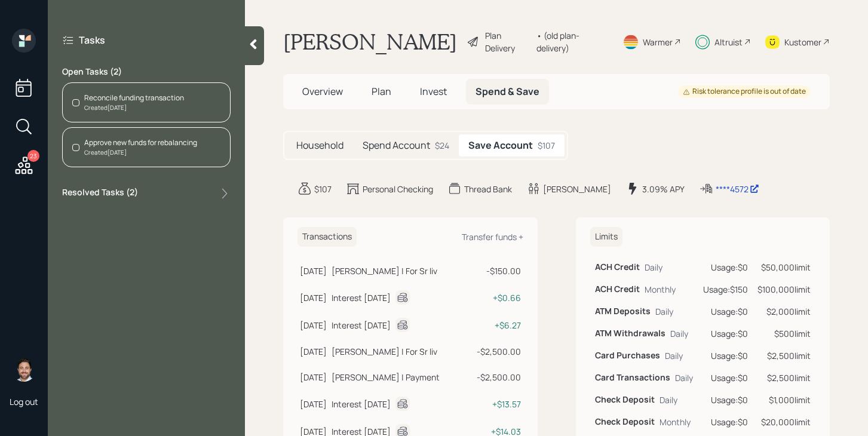 The width and height of the screenshot is (868, 436). I want to click on div: Reconcile funding transaction, so click(134, 98).